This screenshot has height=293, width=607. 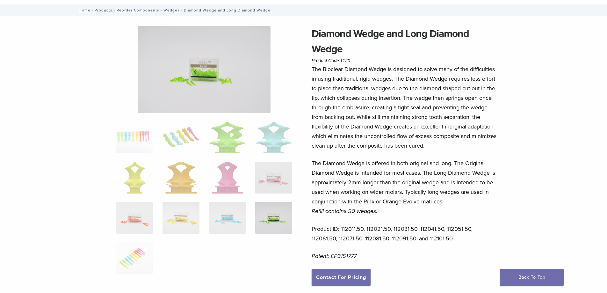 What do you see at coordinates (405, 187) in the screenshot?
I see `p: The Diamond Wedge is offered in both original and long. The Original Diamond Wedge is intended fo...` at bounding box center [405, 187].